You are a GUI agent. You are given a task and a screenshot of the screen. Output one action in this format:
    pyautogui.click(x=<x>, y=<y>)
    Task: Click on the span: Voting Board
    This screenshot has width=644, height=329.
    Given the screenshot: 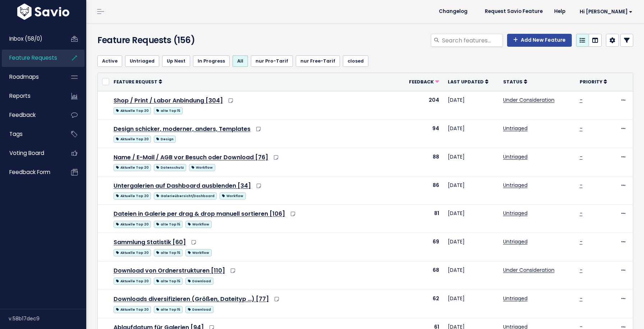 What is the action you would take?
    pyautogui.click(x=26, y=152)
    